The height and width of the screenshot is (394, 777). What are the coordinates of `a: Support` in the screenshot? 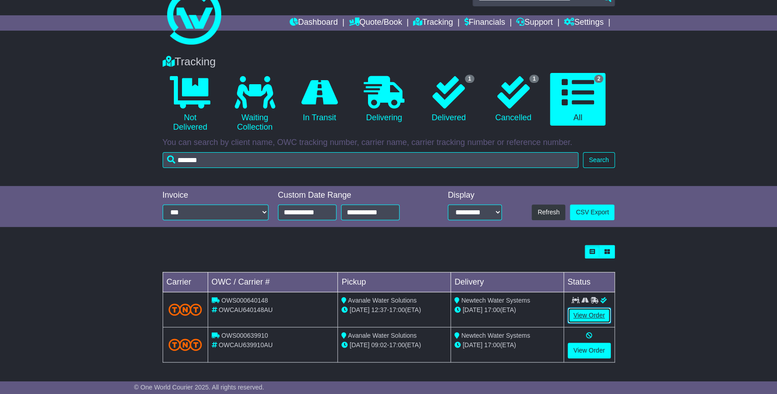 It's located at (534, 23).